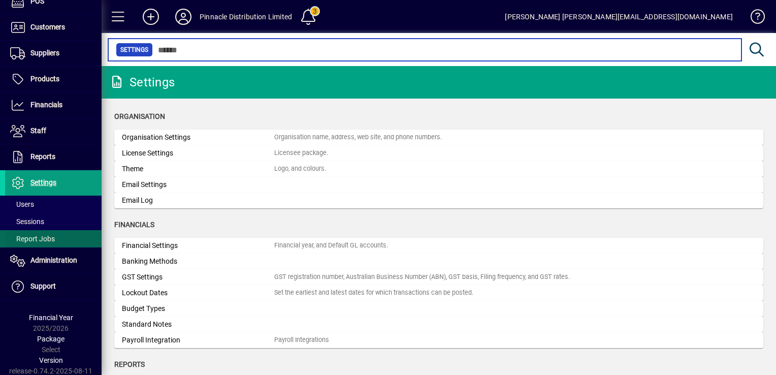 The width and height of the screenshot is (776, 375). Describe the element at coordinates (51, 360) in the screenshot. I see `span: Version` at that location.